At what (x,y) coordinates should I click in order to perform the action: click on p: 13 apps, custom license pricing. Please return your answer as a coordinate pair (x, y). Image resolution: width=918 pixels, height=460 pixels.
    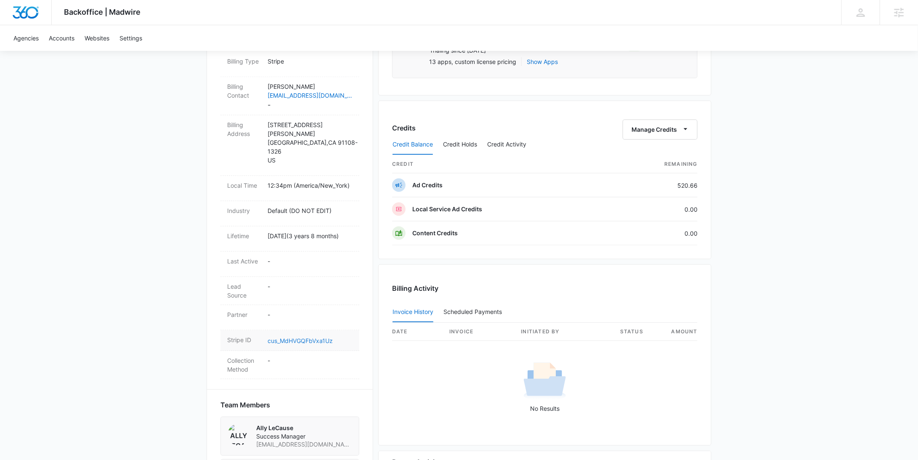
    Looking at the image, I should click on (473, 61).